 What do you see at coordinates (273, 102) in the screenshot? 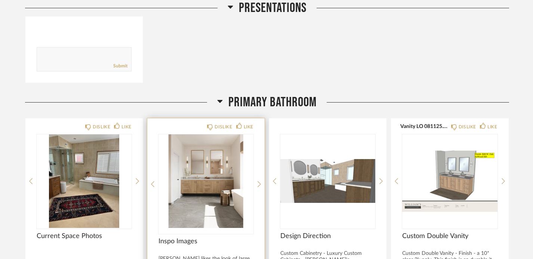
I see `span: Primary Bathroom` at bounding box center [273, 102].